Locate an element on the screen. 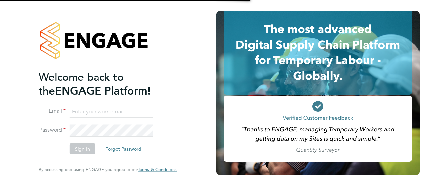  label: Password is located at coordinates (52, 130).